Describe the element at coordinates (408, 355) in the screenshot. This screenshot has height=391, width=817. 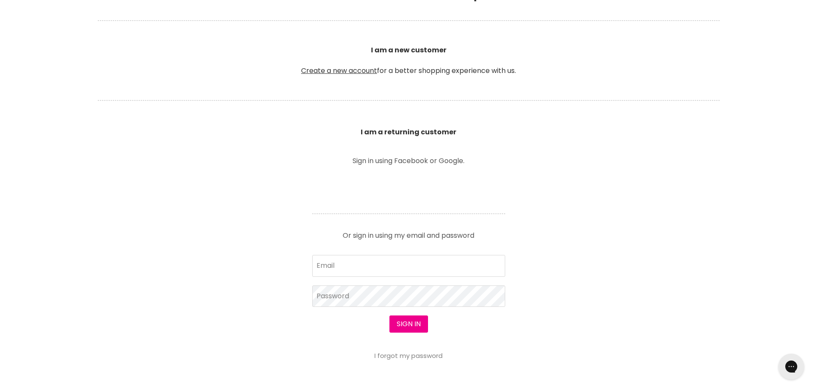
I see `a: I forgot my password` at that location.